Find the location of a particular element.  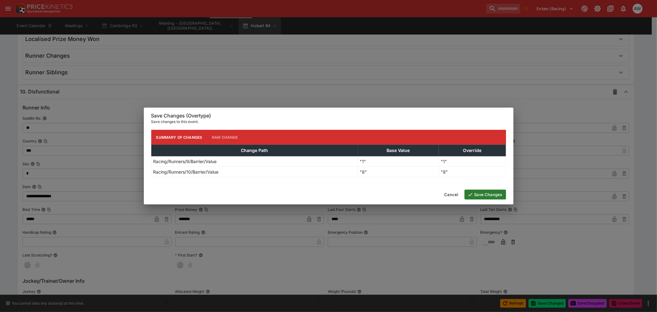

p: Racing/Runners/10/Barrier/Value is located at coordinates (186, 172).